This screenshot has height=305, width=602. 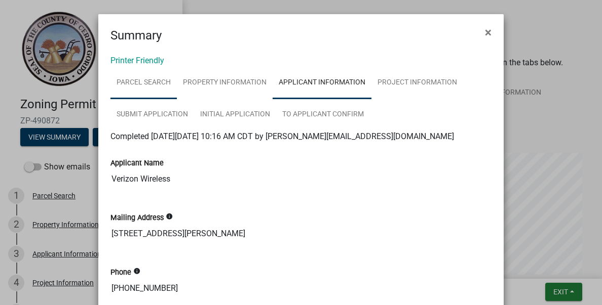 I want to click on label: Mailing Address, so click(x=137, y=218).